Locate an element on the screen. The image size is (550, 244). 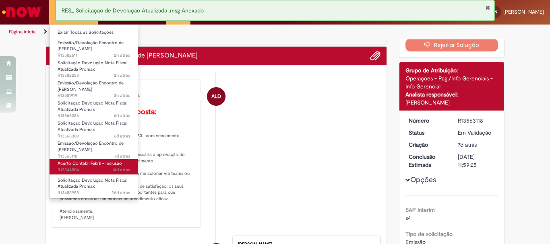
div: Analista responsável: is located at coordinates (452, 95).